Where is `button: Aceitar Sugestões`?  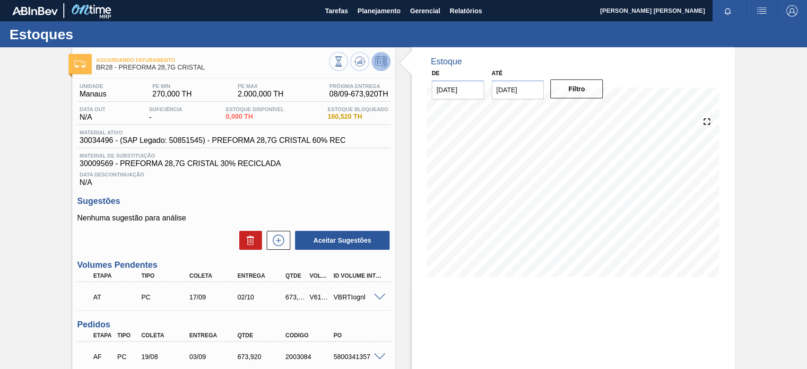
button: Aceitar Sugestões is located at coordinates (342, 240).